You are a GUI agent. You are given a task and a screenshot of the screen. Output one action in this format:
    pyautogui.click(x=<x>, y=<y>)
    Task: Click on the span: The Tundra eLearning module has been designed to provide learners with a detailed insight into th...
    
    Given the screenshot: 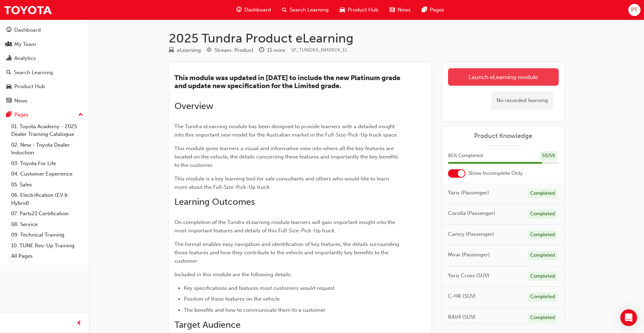 What is the action you would take?
    pyautogui.click(x=286, y=131)
    